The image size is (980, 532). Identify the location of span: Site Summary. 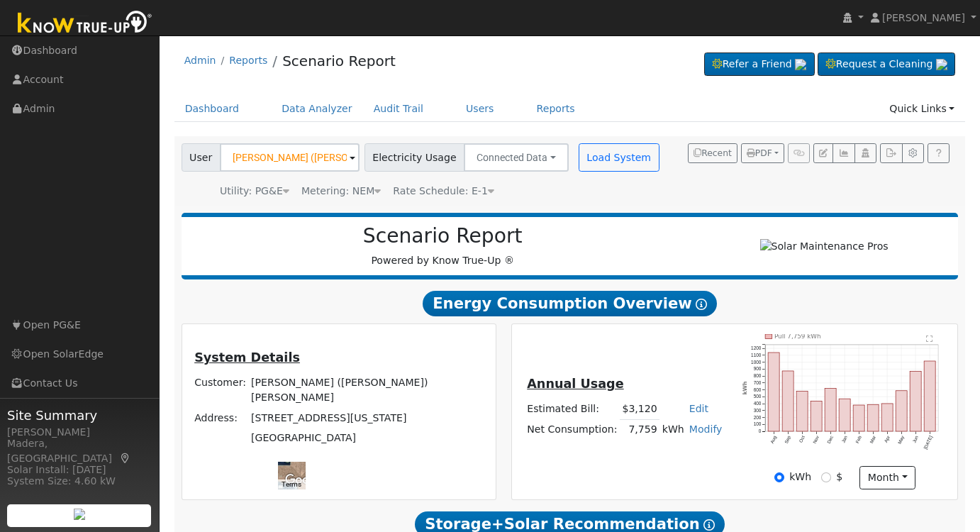
(80, 415).